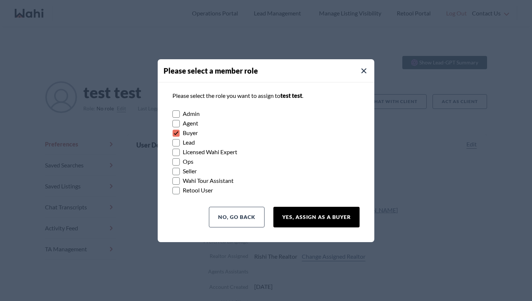  Describe the element at coordinates (364, 71) in the screenshot. I see `button: Close Modal` at that location.